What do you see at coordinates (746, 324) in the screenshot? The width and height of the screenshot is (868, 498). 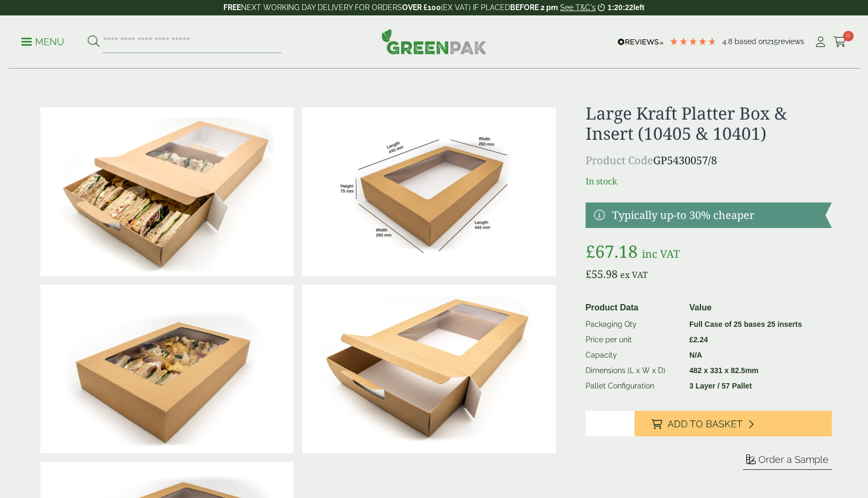 I see `strong: Full Case of 25 bases 25 inserts` at bounding box center [746, 324].